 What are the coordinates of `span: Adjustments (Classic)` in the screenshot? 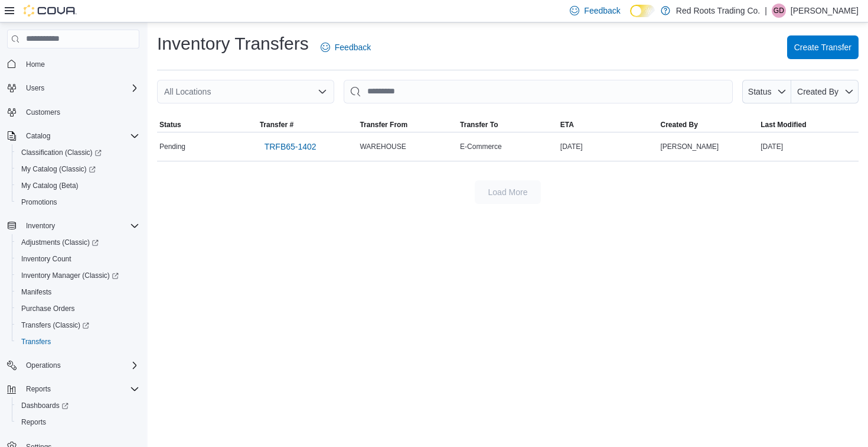 It's located at (59, 242).